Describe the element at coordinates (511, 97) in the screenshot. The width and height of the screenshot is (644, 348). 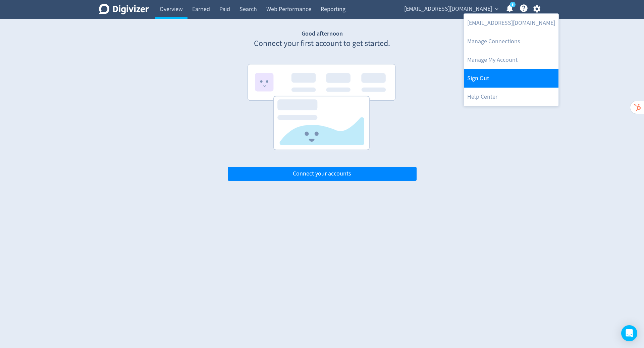
I see `a: Help Center` at that location.